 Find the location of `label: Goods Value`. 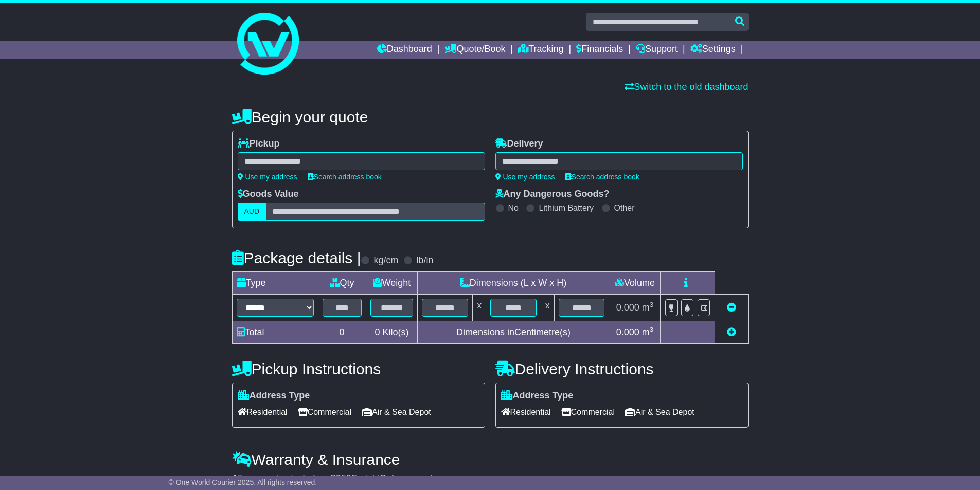

label: Goods Value is located at coordinates (268, 195).